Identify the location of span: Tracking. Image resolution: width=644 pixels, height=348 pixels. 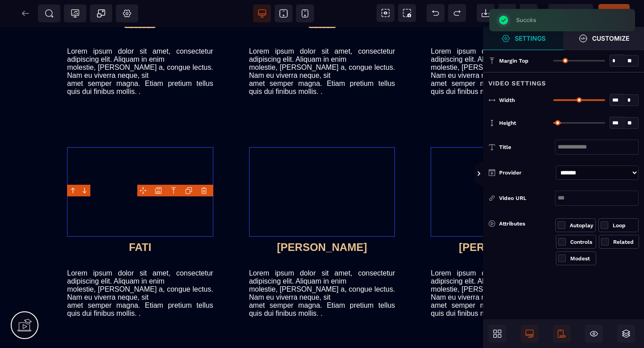
(75, 13).